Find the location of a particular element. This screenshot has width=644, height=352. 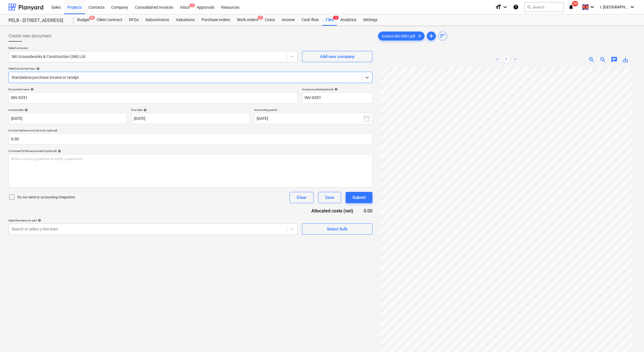

div: Valuations is located at coordinates (185, 20).